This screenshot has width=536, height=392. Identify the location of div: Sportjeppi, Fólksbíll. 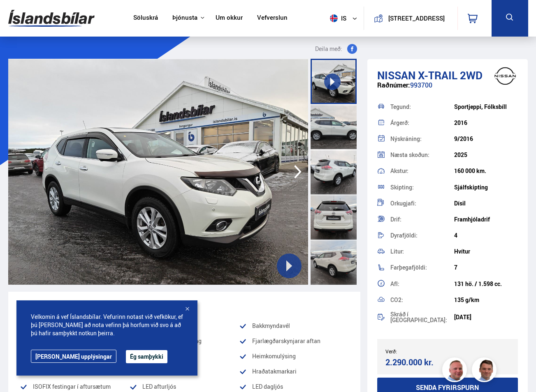
(486, 107).